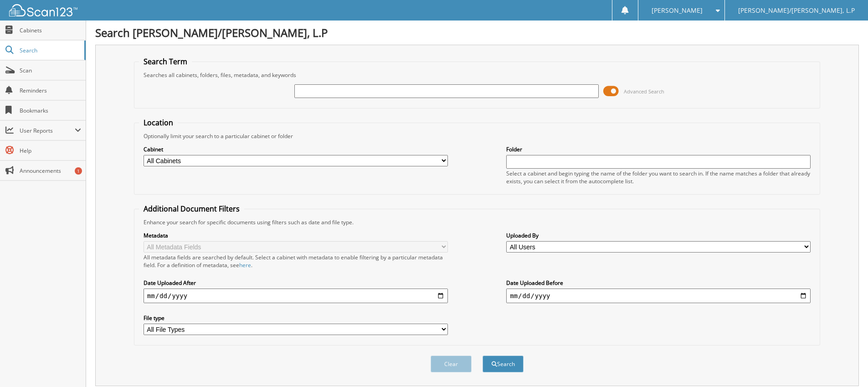 The height and width of the screenshot is (387, 868). I want to click on span: User Reports, so click(47, 130).